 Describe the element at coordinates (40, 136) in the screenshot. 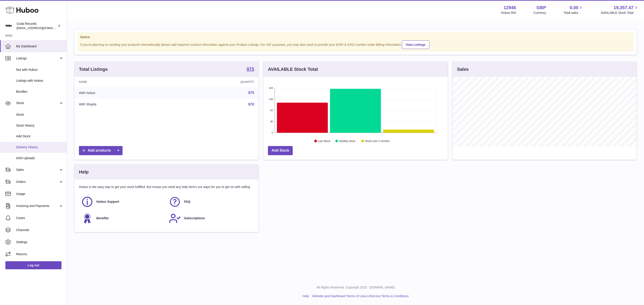

I see `span: Add Stock` at that location.